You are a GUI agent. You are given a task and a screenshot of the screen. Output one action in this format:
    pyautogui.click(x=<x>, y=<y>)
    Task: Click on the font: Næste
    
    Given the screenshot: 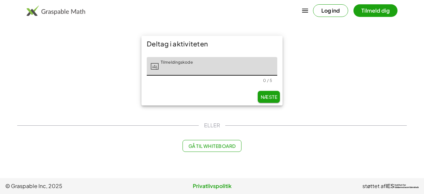 What is the action you would take?
    pyautogui.click(x=269, y=97)
    